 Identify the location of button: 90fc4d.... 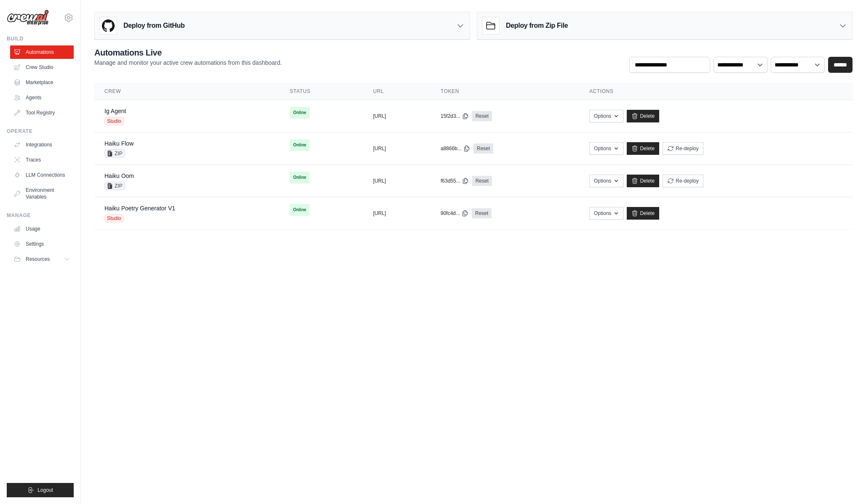
(454, 214).